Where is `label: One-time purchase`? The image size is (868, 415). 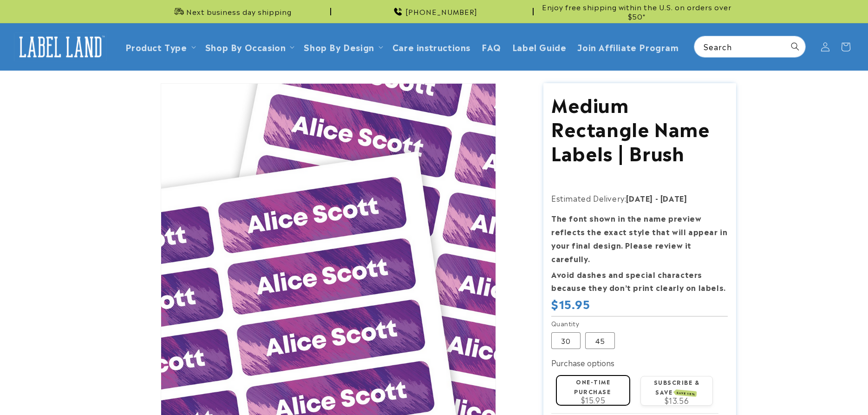 label: One-time purchase is located at coordinates (592, 386).